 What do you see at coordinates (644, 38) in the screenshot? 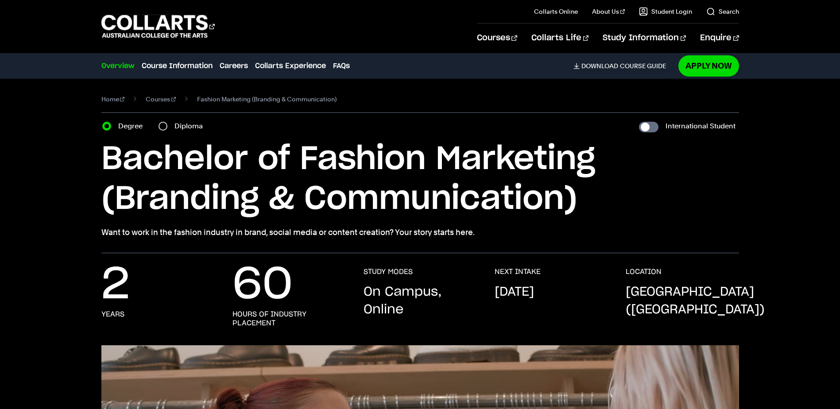
I see `a: Study Information` at bounding box center [644, 38].